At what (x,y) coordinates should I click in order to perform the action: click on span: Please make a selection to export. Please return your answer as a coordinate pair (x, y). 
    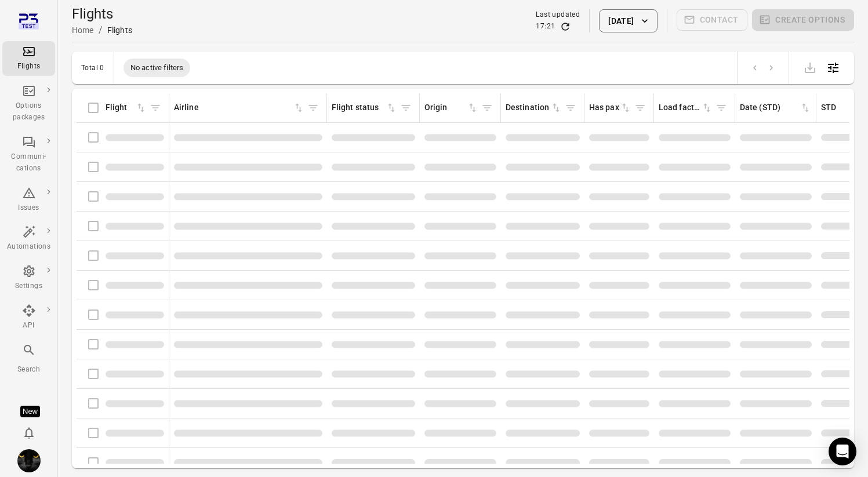
    Looking at the image, I should click on (810, 67).